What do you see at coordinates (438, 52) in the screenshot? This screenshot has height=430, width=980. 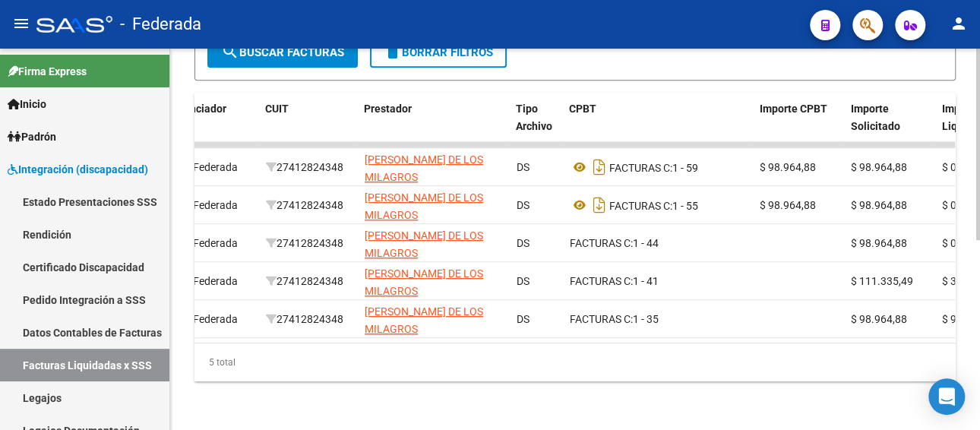 I see `span: Borrar Filtros` at bounding box center [438, 52].